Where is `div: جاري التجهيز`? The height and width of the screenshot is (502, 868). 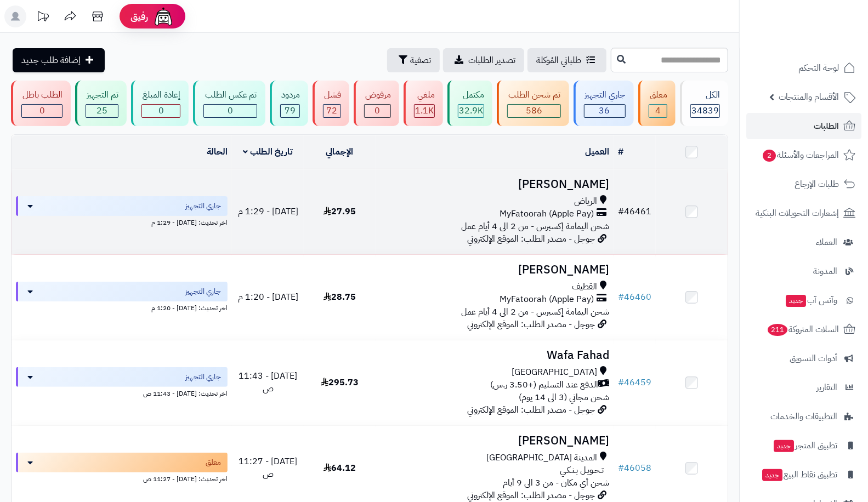 div: جاري التجهيز is located at coordinates (604, 95).